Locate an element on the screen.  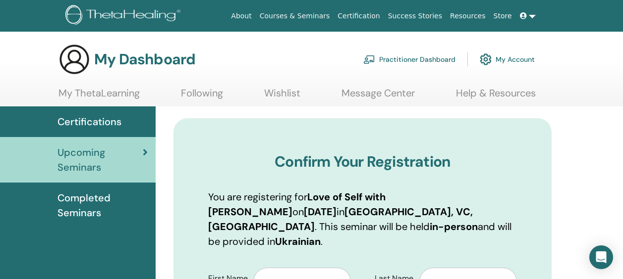
b: Ukrainian is located at coordinates (298, 242).